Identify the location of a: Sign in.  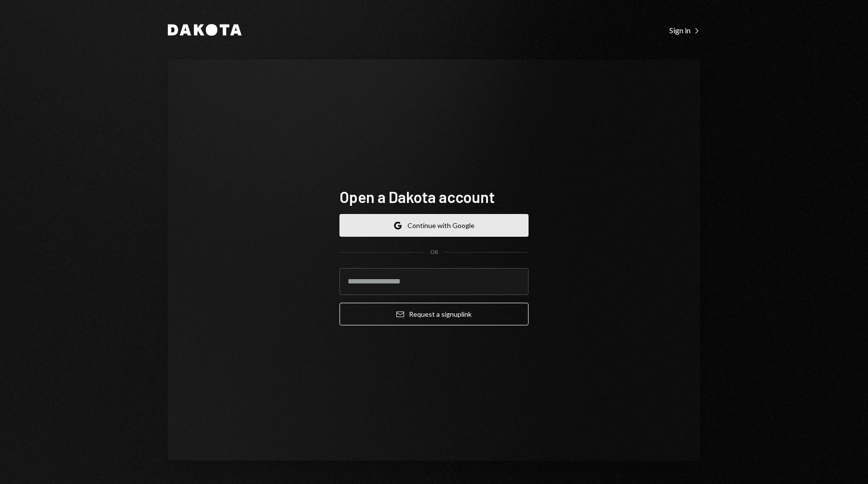
(685, 30).